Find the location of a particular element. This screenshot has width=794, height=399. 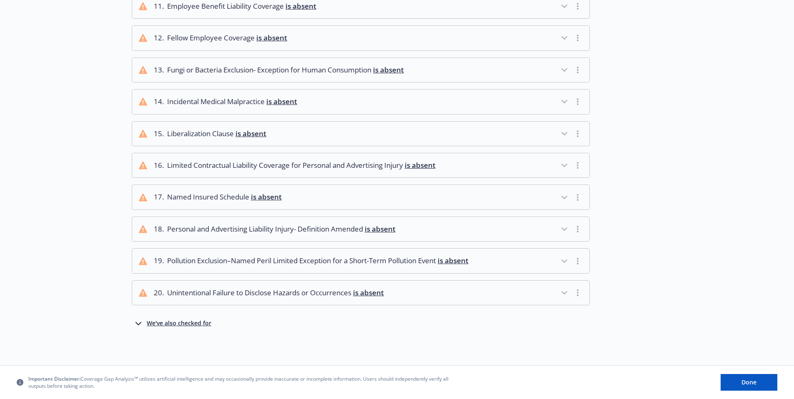

button: 18.Personal and Advertising Liability Injury- Definition Amended is absent is located at coordinates (361, 229).